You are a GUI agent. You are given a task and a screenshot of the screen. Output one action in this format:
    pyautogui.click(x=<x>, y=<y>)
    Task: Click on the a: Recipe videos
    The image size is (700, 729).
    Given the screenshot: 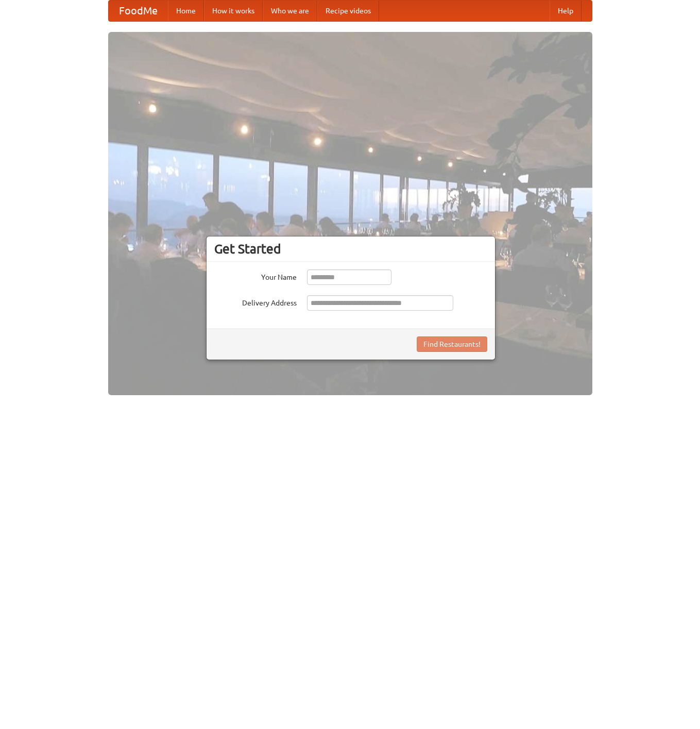 What is the action you would take?
    pyautogui.click(x=348, y=10)
    